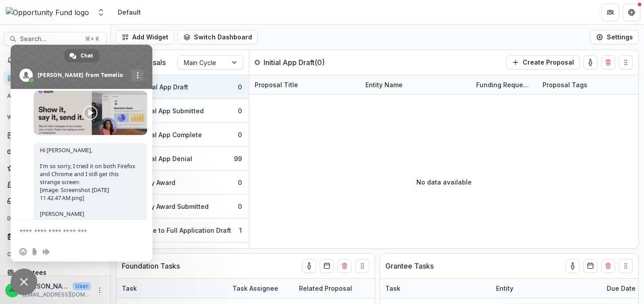  Describe the element at coordinates (55, 135) in the screenshot. I see `a: Proposals` at that location.